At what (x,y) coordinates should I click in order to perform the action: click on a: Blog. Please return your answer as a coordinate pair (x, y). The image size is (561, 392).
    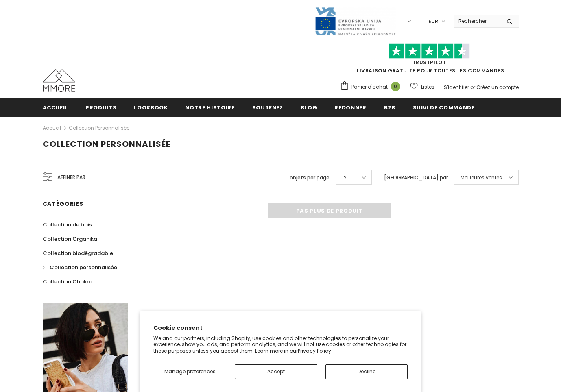
    Looking at the image, I should click on (309, 107).